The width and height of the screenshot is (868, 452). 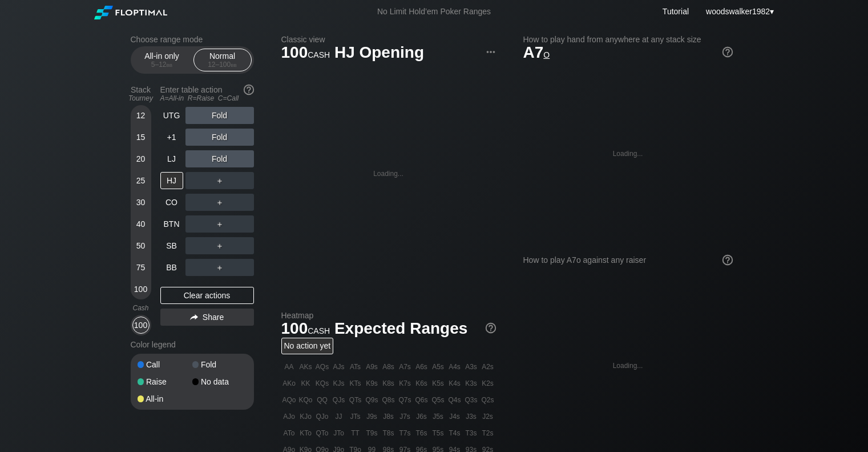 What do you see at coordinates (389, 400) in the screenshot?
I see `div: Q8s` at bounding box center [389, 400].